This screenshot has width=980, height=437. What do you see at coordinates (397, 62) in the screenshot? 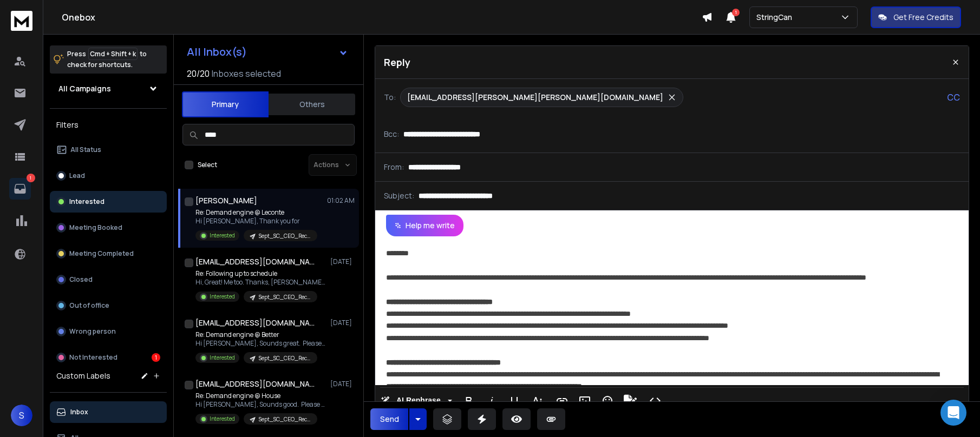
I see `p: Reply` at bounding box center [397, 62].